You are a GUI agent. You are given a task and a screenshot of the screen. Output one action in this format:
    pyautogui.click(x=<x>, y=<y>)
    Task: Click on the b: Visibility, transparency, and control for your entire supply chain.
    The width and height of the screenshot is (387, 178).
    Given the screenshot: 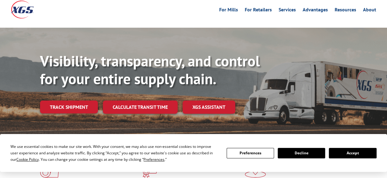 What is the action you would take?
    pyautogui.click(x=150, y=70)
    